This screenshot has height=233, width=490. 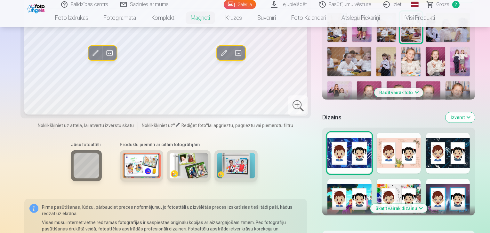 What do you see at coordinates (381, 118) in the screenshot?
I see `h5: Dizains` at bounding box center [381, 118].